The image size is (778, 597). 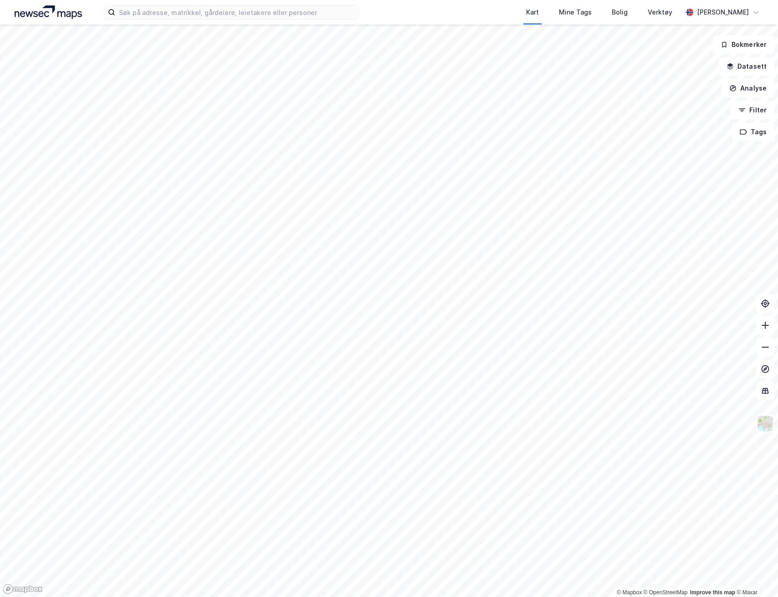 I want to click on div: Verktøy, so click(x=660, y=12).